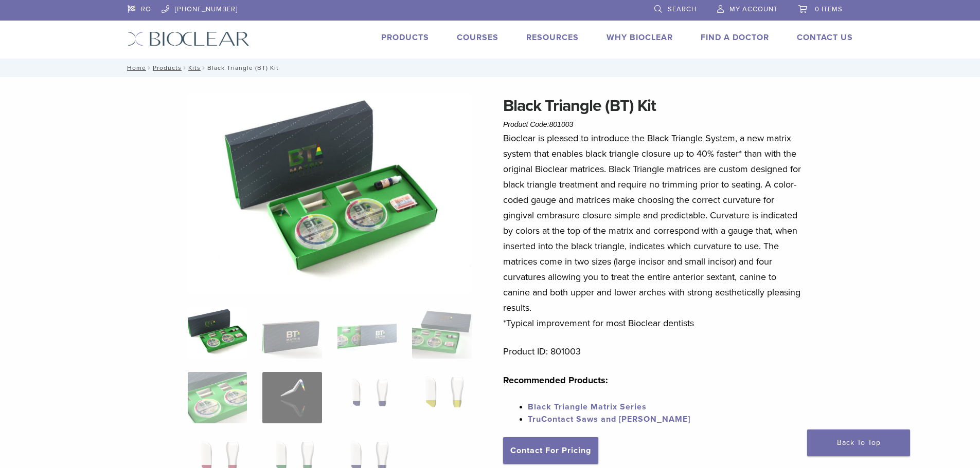 This screenshot has height=468, width=980. What do you see at coordinates (829, 9) in the screenshot?
I see `span: 0 items` at bounding box center [829, 9].